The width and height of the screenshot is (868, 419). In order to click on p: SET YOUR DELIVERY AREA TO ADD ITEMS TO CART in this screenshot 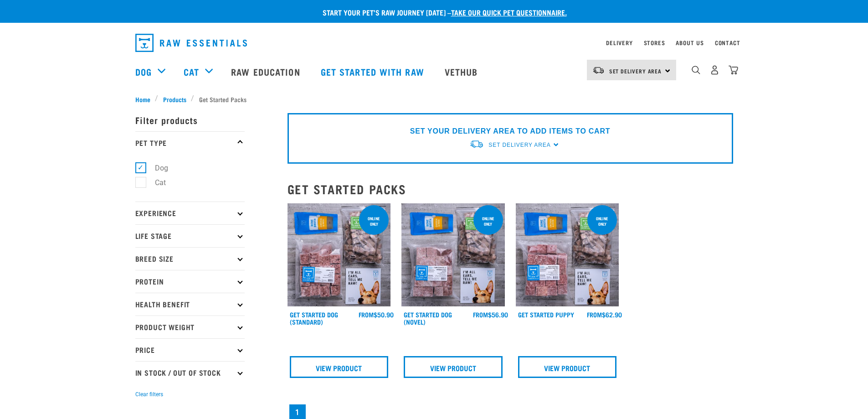, I will do `click(510, 131)`.